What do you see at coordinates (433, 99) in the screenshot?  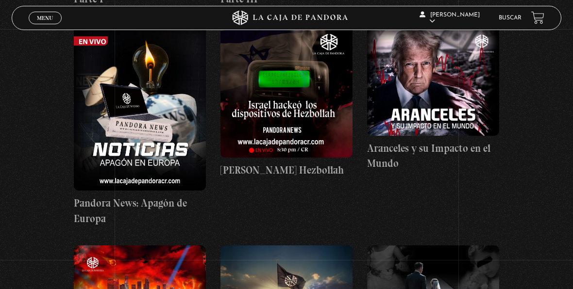 I see `a: Aranceles y su Impacto en el Mundo` at bounding box center [433, 99].